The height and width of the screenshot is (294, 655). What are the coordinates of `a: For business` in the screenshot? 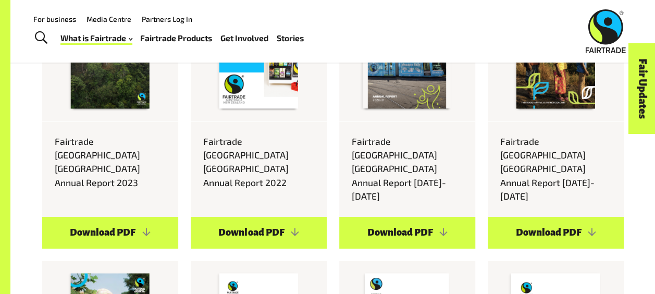 It's located at (55, 19).